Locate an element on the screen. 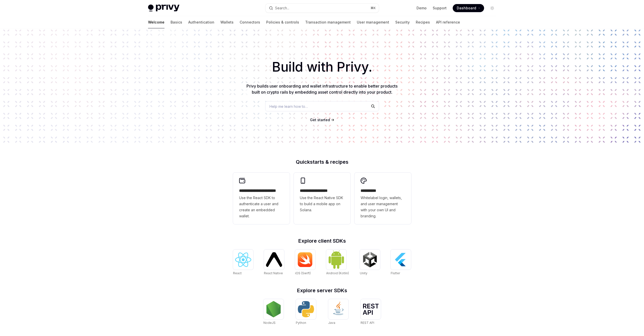 This screenshot has width=644, height=336. span: React Native is located at coordinates (273, 273).